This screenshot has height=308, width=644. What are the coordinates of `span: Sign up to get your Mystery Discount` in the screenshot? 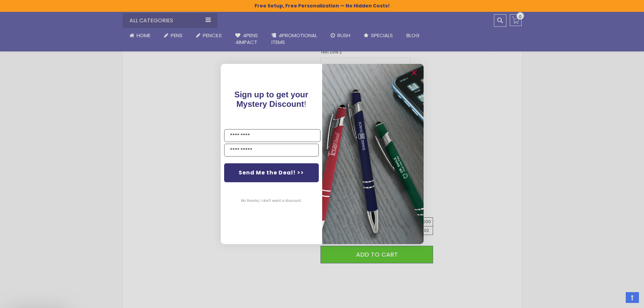 It's located at (271, 99).